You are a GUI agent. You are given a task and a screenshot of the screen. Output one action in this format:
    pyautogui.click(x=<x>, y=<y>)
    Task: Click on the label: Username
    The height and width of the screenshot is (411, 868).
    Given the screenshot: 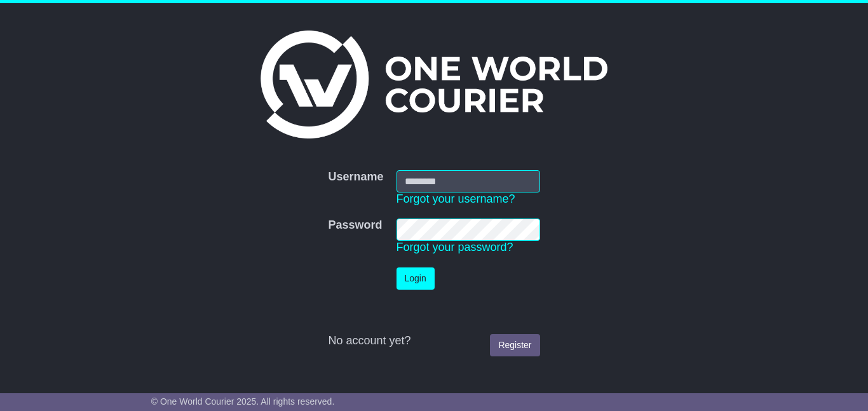 What is the action you would take?
    pyautogui.click(x=355, y=177)
    